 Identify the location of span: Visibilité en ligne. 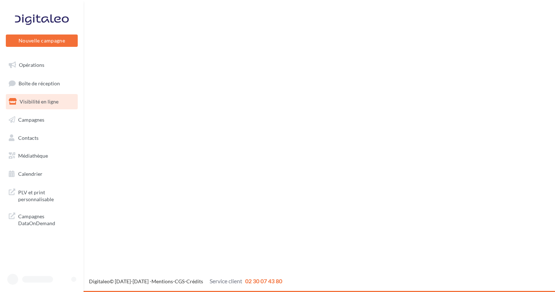
(39, 101).